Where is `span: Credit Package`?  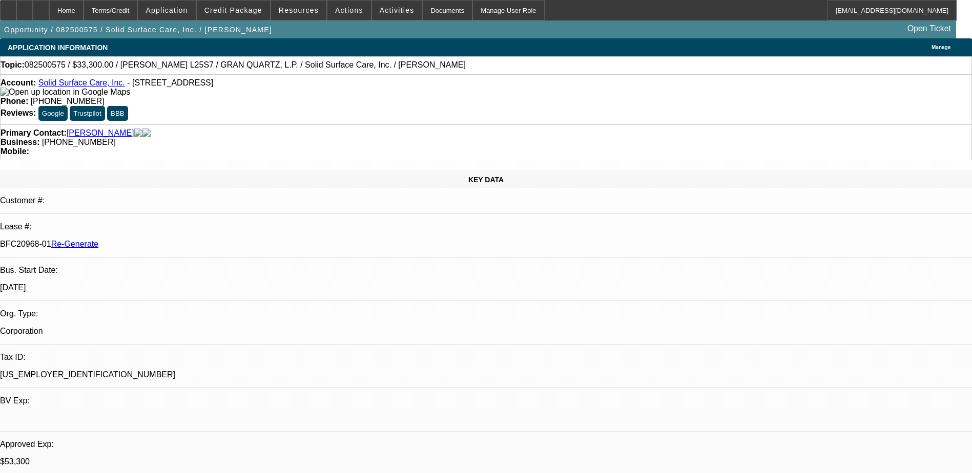 span: Credit Package is located at coordinates (233, 10).